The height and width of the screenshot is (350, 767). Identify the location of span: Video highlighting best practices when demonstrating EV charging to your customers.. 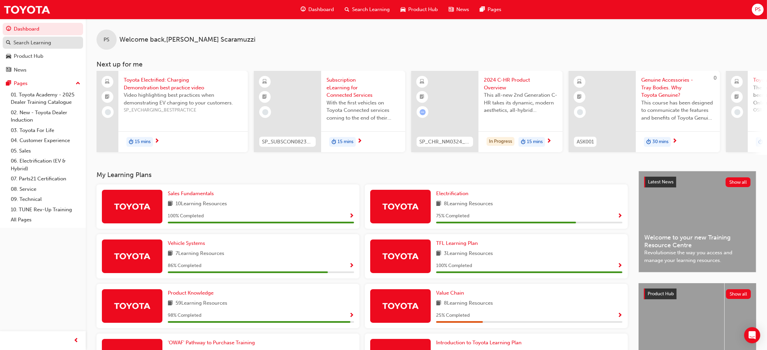
(183, 99).